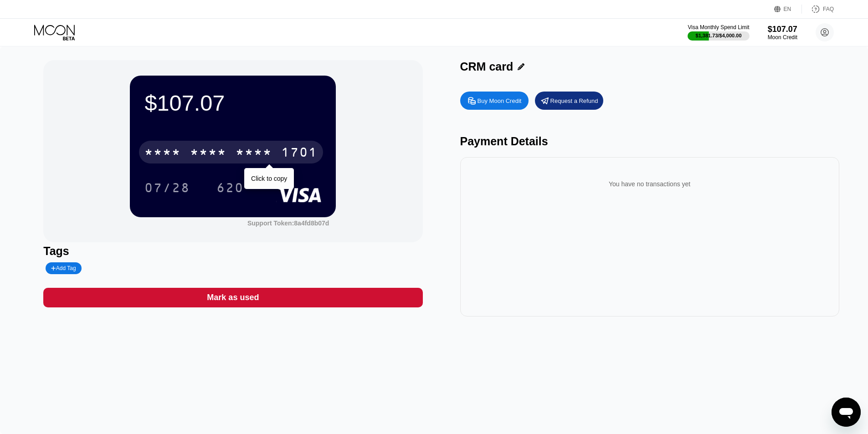 The image size is (868, 434). What do you see at coordinates (718, 36) in the screenshot?
I see `div: $1,381.73 / $4,000.00` at bounding box center [718, 36].